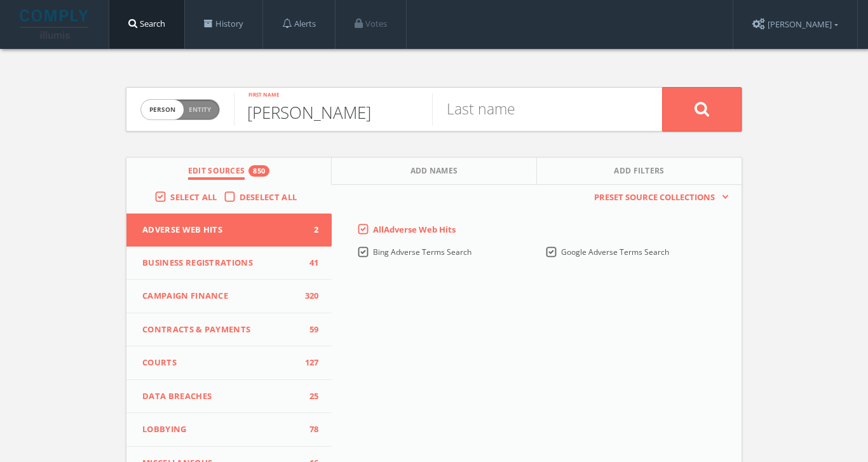  Describe the element at coordinates (229, 330) in the screenshot. I see `button: Contracts & Payments59` at that location.